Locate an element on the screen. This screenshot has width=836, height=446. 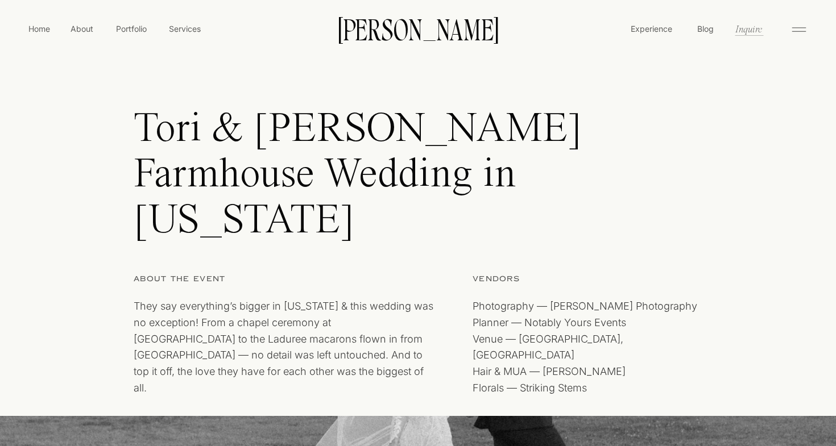
a: Services is located at coordinates (184, 28).